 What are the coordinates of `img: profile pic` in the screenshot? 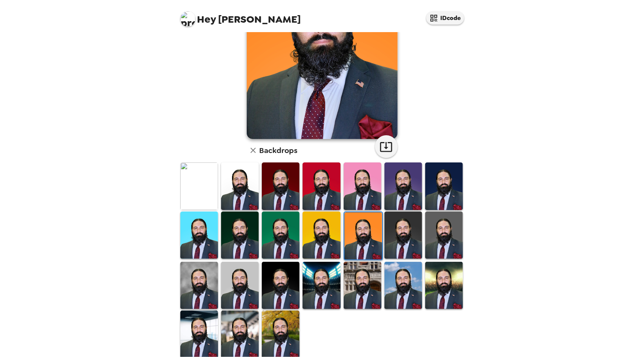 It's located at (188, 19).